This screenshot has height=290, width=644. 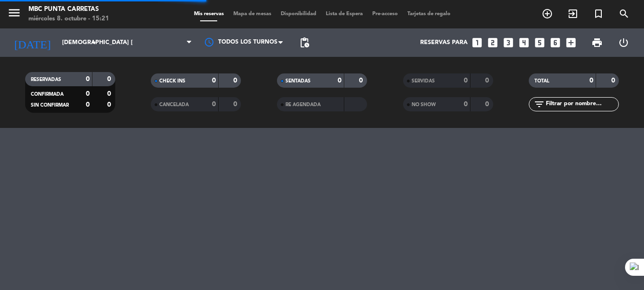 I want to click on i: looks_6, so click(x=555, y=42).